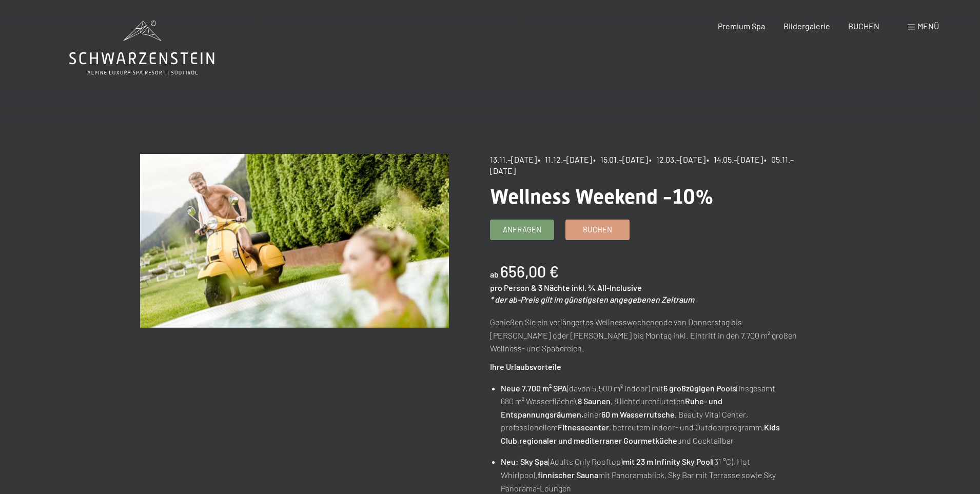 The height and width of the screenshot is (494, 980). Describe the element at coordinates (592, 299) in the screenshot. I see `em: * der ab-Preis gilt im günstigsten angegebenen Zeitraum` at that location.